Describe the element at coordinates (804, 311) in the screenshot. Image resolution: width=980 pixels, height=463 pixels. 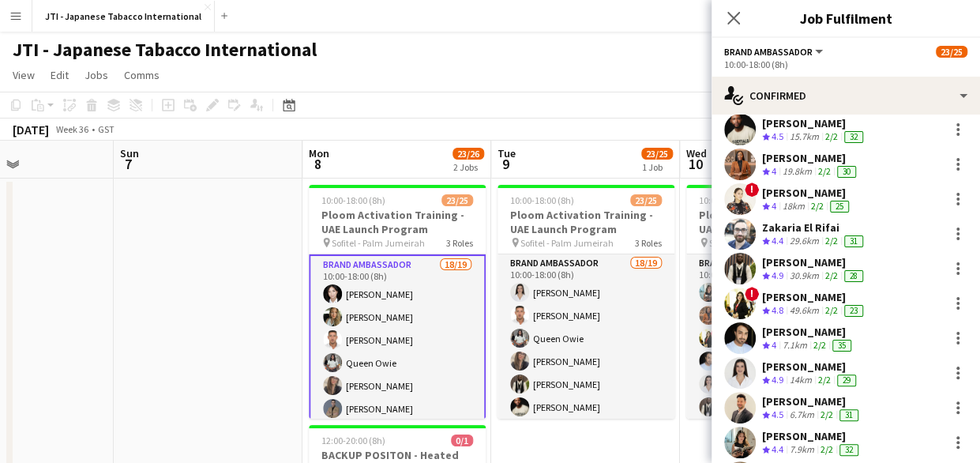
I see `div: 49.6km` at that location.